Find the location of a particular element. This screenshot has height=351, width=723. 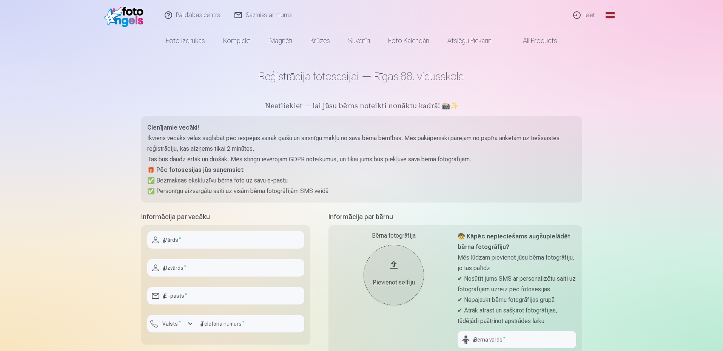

a: Atslēgu piekariņi is located at coordinates (470, 41).